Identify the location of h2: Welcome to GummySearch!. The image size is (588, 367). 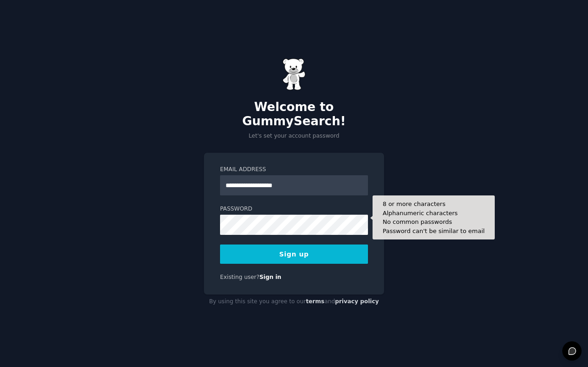
(294, 114).